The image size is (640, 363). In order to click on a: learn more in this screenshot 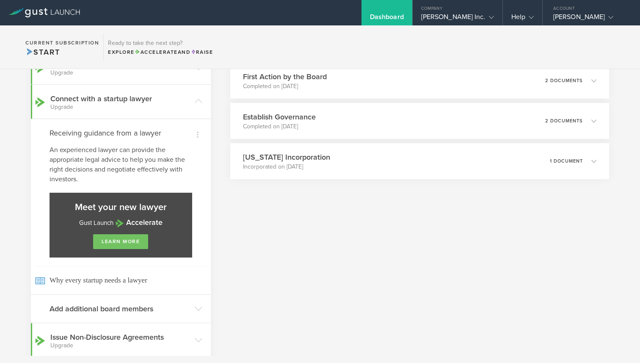, I will do `click(121, 241)`.